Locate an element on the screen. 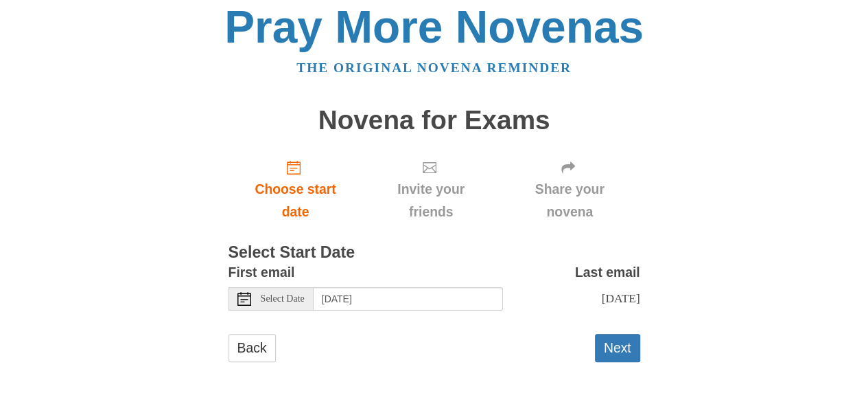 The height and width of the screenshot is (402, 868). span: Select Date is located at coordinates (283, 299).